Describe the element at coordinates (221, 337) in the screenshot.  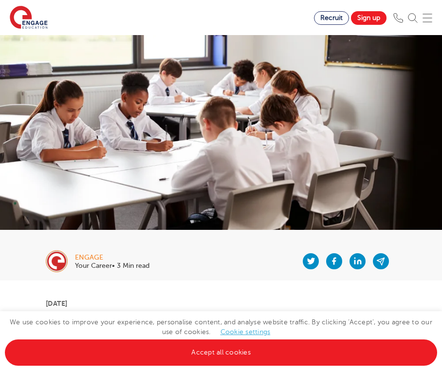
I see `span: We use cookies to improve your experience, personalise content, and analyse website traffic. By c...` at that location.